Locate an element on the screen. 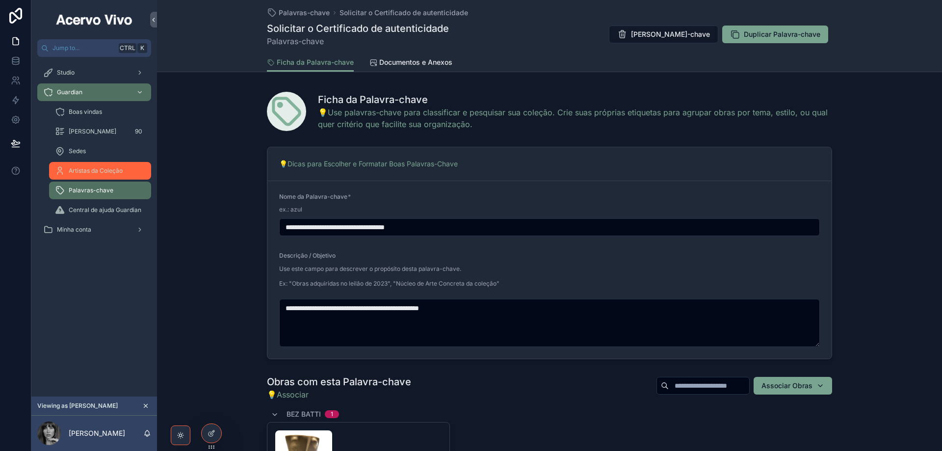  span: Boas vindas is located at coordinates (85, 112).